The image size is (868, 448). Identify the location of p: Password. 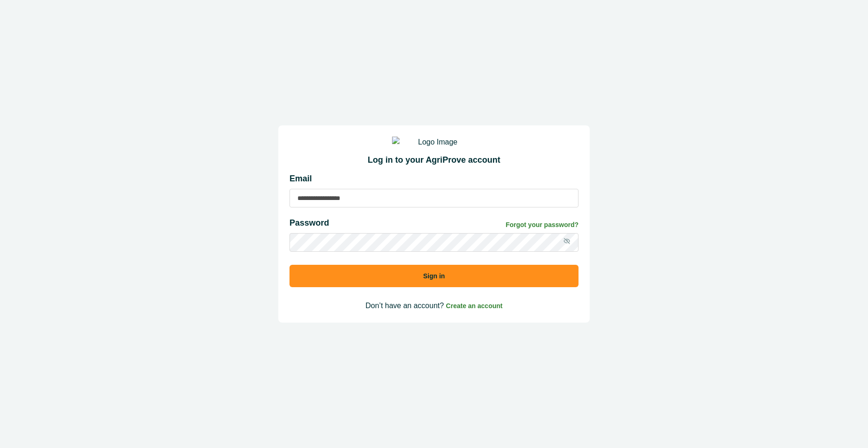
(309, 223).